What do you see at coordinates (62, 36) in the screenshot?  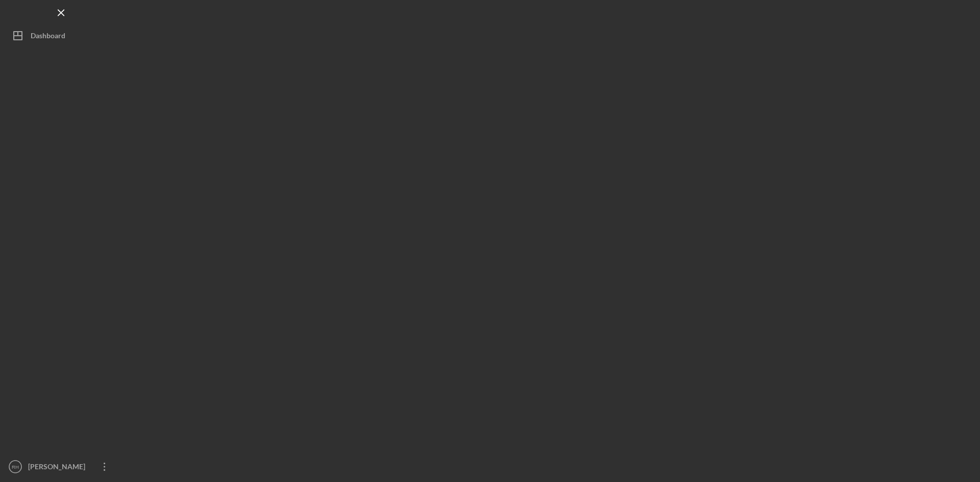 I see `button: Dashboard` at bounding box center [62, 36].